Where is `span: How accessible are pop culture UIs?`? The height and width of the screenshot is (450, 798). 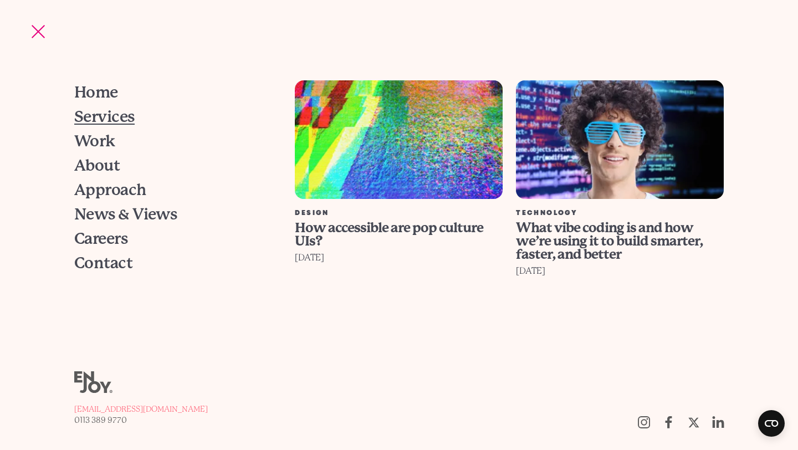 span: How accessible are pop culture UIs? is located at coordinates (389, 234).